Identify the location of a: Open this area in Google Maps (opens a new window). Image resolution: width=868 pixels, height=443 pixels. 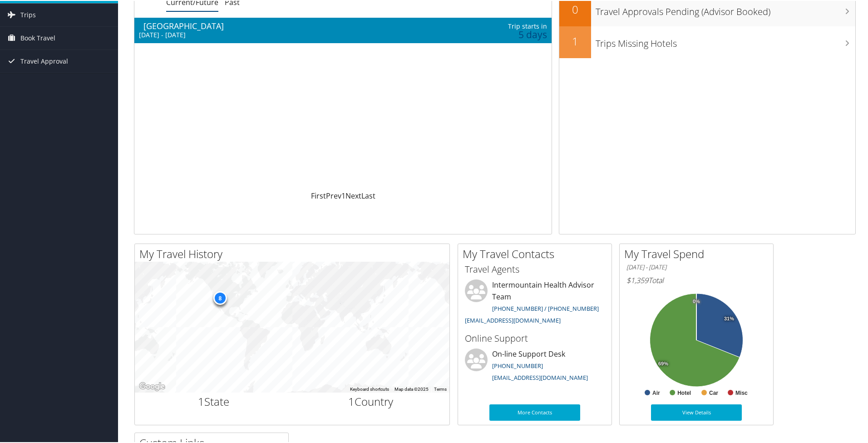
(152, 386).